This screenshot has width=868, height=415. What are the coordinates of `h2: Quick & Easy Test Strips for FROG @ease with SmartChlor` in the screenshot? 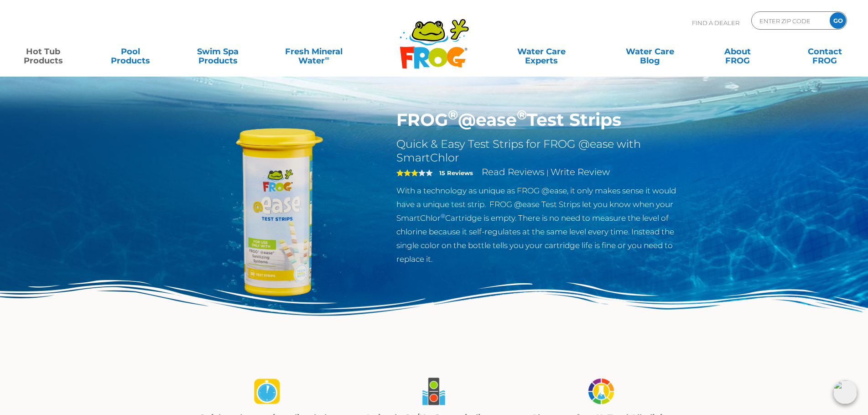 It's located at (545, 151).